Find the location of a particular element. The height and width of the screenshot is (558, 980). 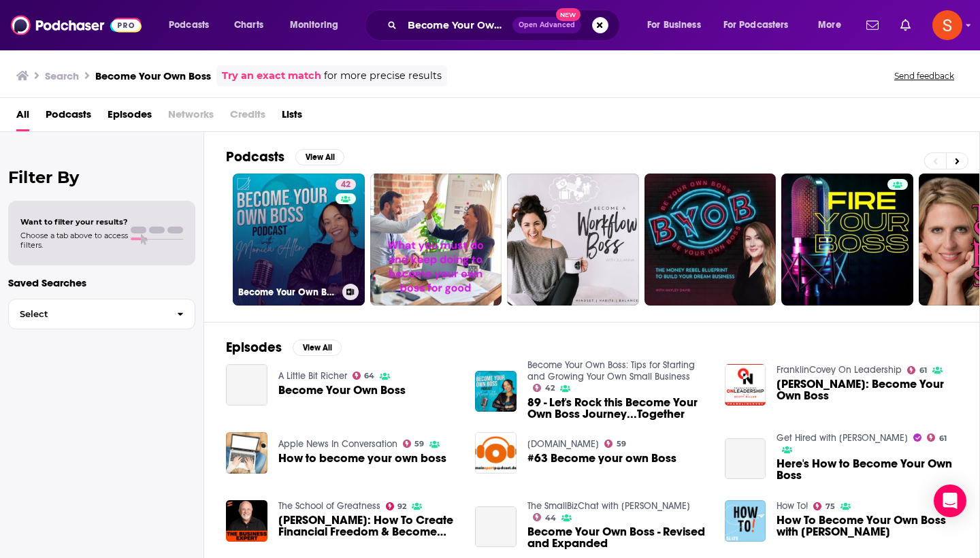

span: Become Your Own Boss is located at coordinates (341, 389).